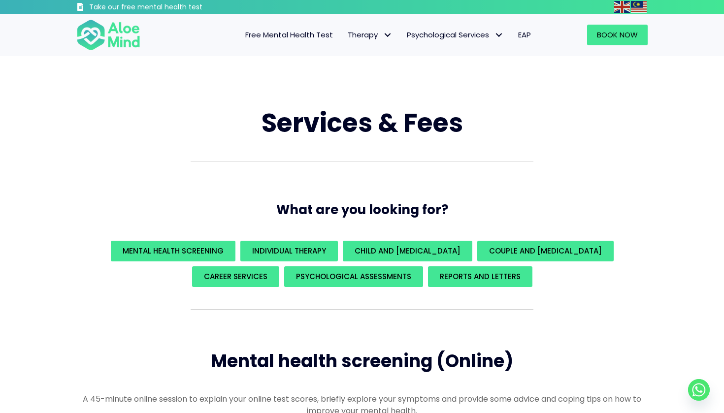 This screenshot has width=724, height=413. I want to click on a: REPORTS AND LETTERS, so click(480, 277).